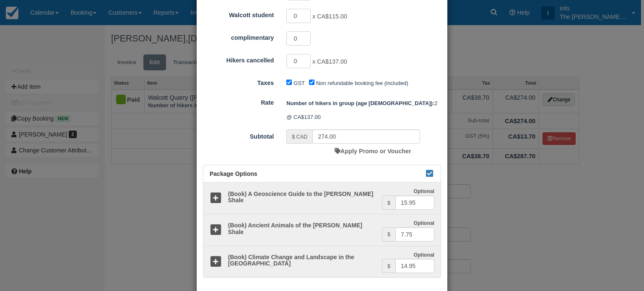 This screenshot has height=291, width=644. Describe the element at coordinates (299, 137) in the screenshot. I see `small: $ CAD` at that location.